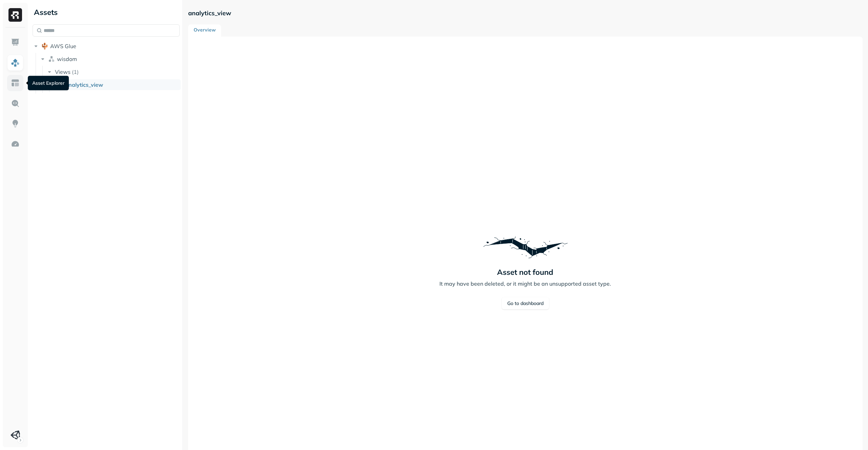 Image resolution: width=868 pixels, height=450 pixels. I want to click on p: It may have been deleted, or it might be an unsupported asset type., so click(525, 284).